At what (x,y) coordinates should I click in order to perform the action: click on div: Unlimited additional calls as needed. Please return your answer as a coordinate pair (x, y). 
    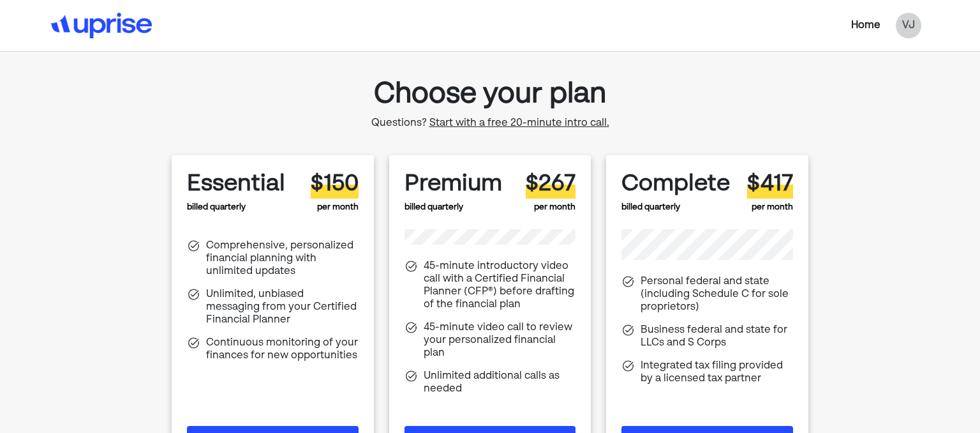
    Looking at the image, I should click on (499, 382).